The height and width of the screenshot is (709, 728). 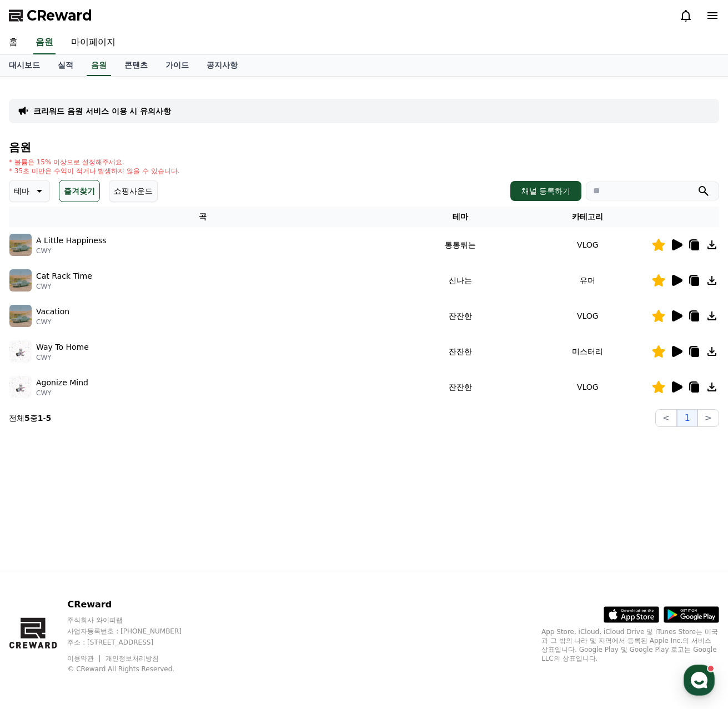 I want to click on p: 전체 중 -, so click(x=30, y=418).